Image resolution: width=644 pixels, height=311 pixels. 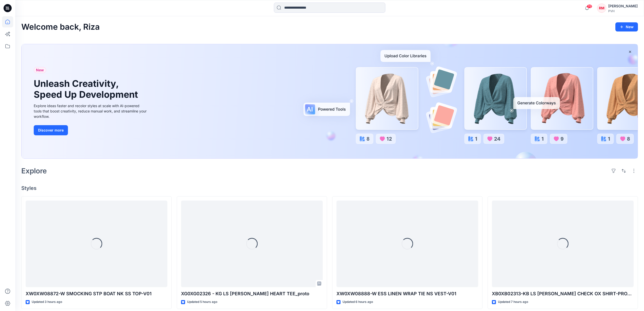 I want to click on h1: Unleash Creativity, Speed Up Development, so click(x=87, y=89).